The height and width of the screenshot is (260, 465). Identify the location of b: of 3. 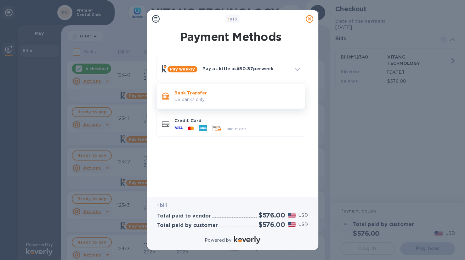
(233, 19).